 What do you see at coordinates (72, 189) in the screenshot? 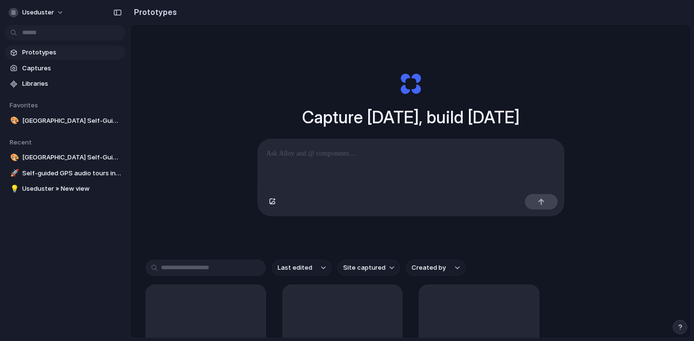
I see `span: Useduster » New view` at bounding box center [72, 189].